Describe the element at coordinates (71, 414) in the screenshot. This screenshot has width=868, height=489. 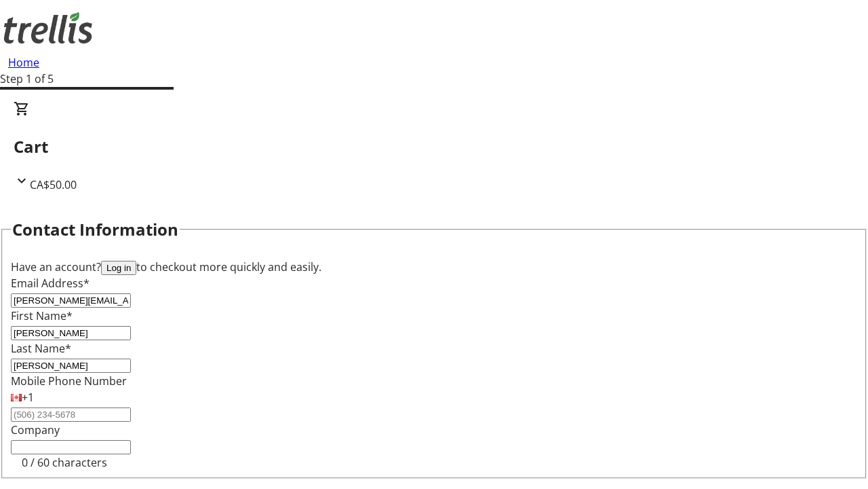
I see `input: (506) 234-5678` at that location.